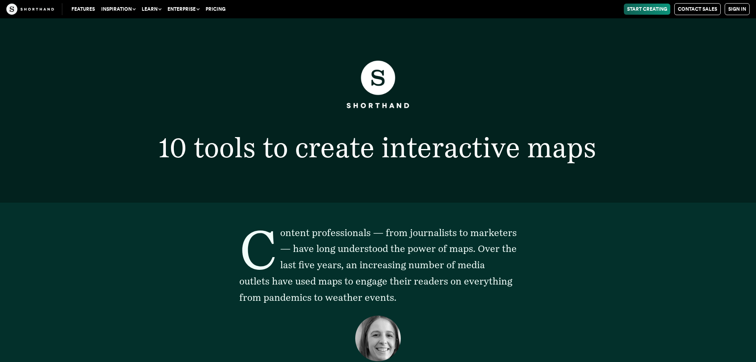 This screenshot has width=756, height=362. I want to click on a: Start Creating, so click(647, 9).